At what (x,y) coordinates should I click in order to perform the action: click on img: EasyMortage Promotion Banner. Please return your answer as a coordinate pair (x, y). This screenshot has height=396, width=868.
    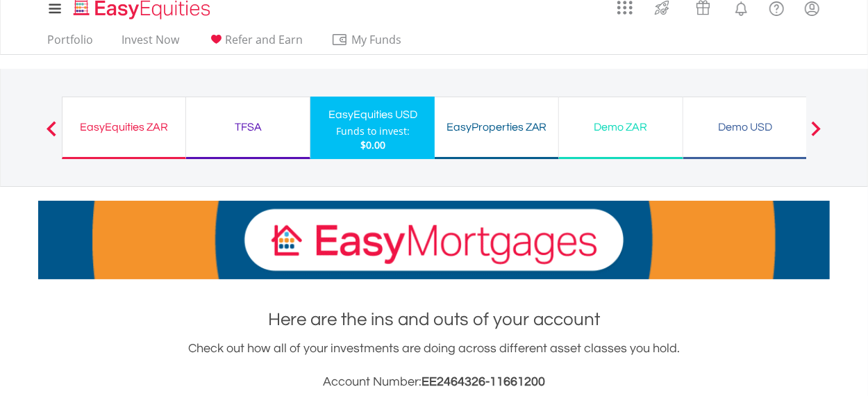
    Looking at the image, I should click on (434, 240).